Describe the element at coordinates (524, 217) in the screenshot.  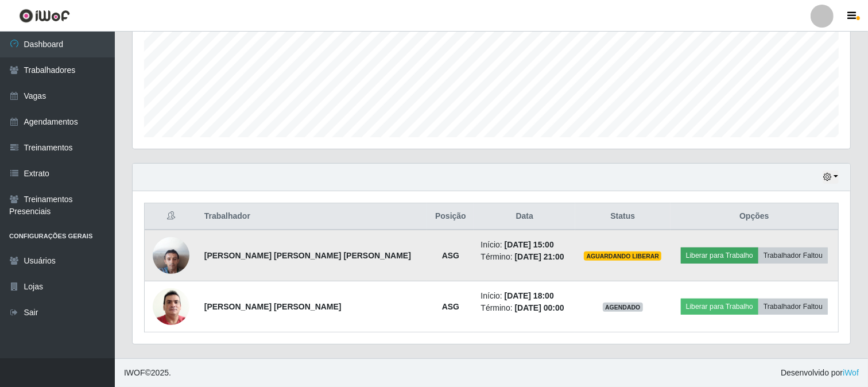
I see `th: Data` at that location.